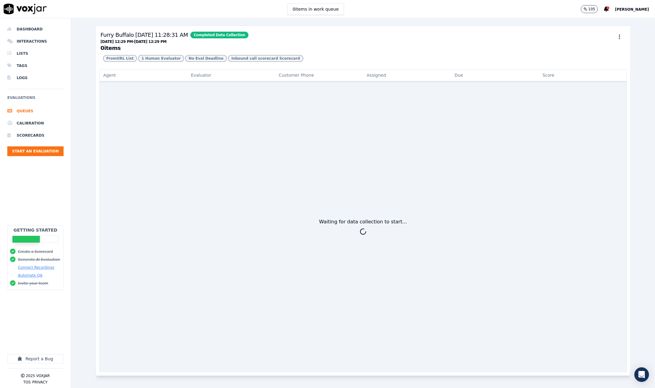  What do you see at coordinates (30, 275) in the screenshot?
I see `button: Automate QA` at bounding box center [30, 275].